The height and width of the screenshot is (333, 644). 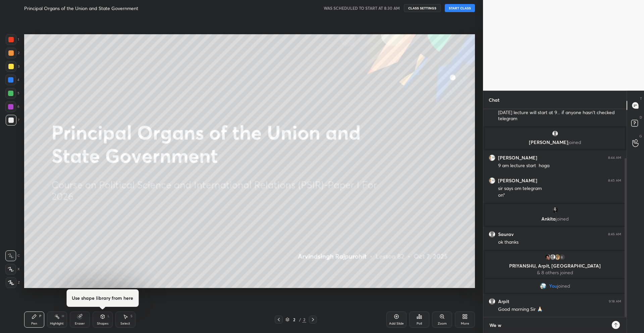 I want to click on div: 5, so click(x=12, y=93).